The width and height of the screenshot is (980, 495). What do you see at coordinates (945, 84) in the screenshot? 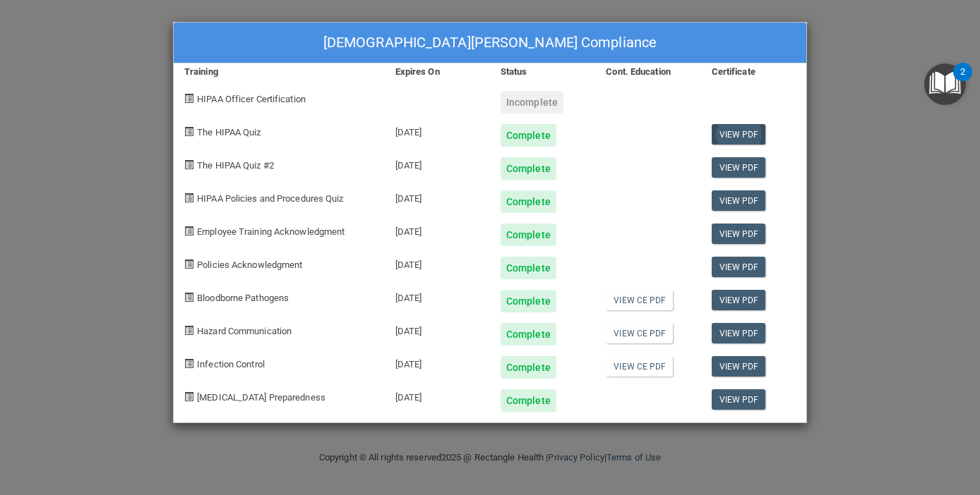
I see `button: Open Resource Center, 2 new notifications` at bounding box center [945, 84].